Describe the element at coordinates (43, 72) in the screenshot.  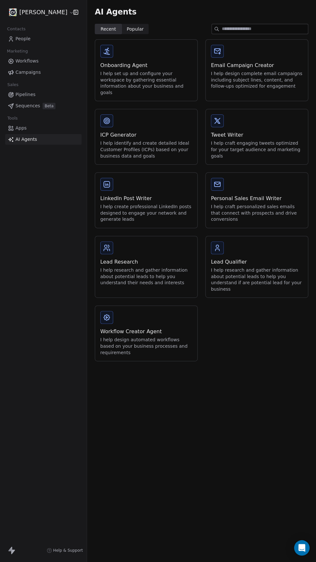
I see `a: Campaigns` at that location.